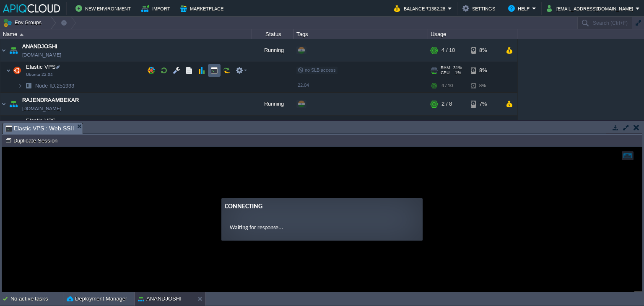 The image size is (644, 306). What do you see at coordinates (40, 47) in the screenshot?
I see `a: ANANDJOSHI` at bounding box center [40, 47].